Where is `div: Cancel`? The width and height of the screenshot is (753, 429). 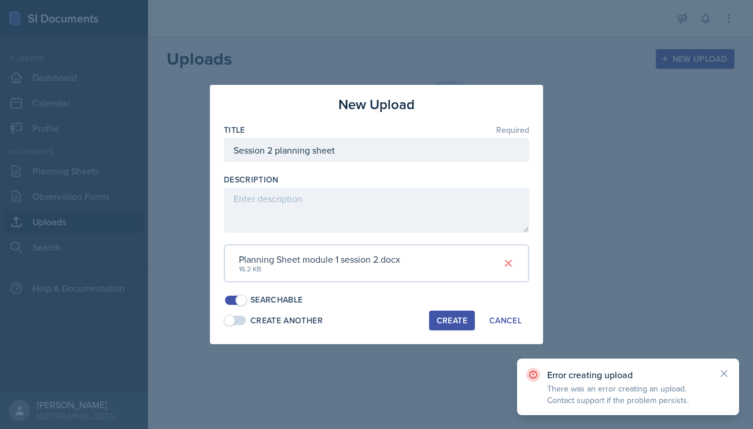
div: Cancel is located at coordinates (505, 321).